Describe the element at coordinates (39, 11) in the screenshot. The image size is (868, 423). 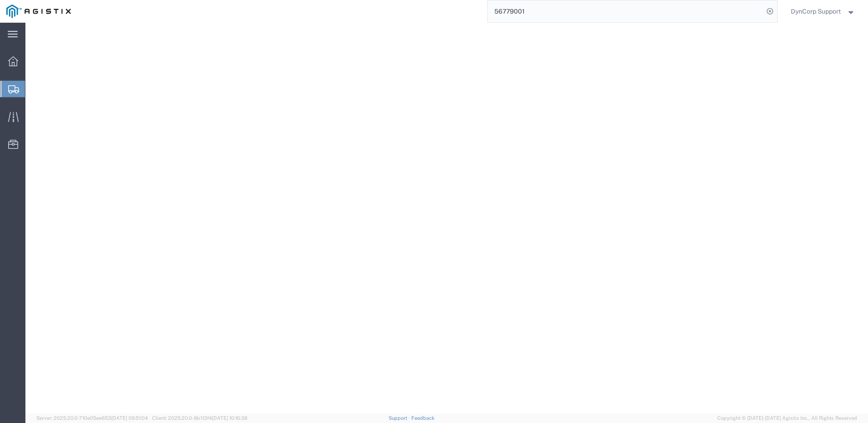
I see `img: logo` at that location.